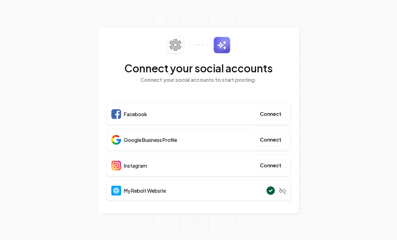 The width and height of the screenshot is (397, 240). I want to click on img: Website, so click(116, 191).